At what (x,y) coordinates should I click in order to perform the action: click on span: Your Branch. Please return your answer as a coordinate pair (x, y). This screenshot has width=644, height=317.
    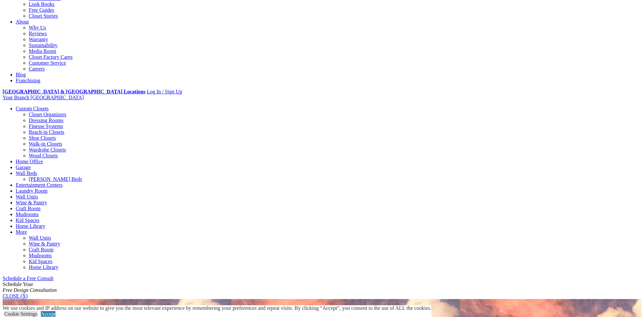
    Looking at the image, I should click on (16, 97).